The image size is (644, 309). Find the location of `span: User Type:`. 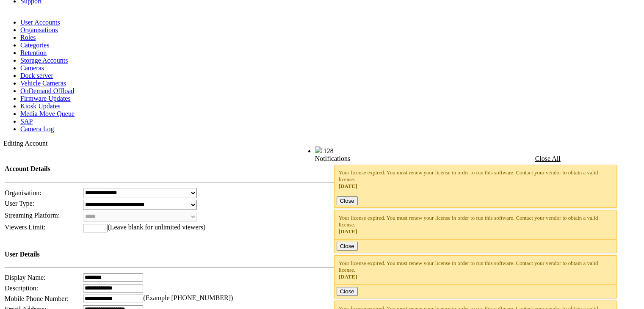

span: User Type: is located at coordinates (19, 204).